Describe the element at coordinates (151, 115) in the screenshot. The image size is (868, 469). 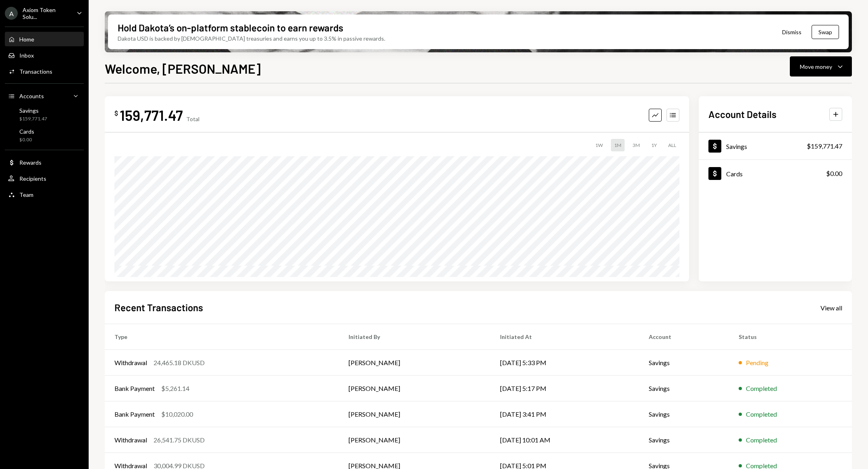
I see `div: 159,771.47` at that location.